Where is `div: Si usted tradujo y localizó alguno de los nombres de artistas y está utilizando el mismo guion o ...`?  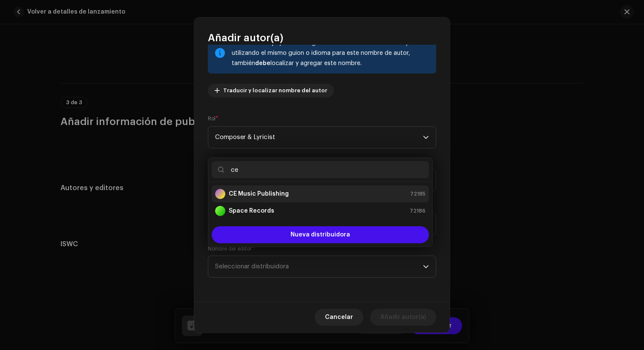 div: Si usted tradujo y localizó alguno de los nombres de artistas y está utilizando el mismo guion o ... is located at coordinates (330, 53).